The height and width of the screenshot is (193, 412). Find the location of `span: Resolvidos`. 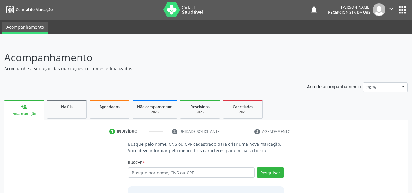

span: Resolvidos is located at coordinates (200, 107).